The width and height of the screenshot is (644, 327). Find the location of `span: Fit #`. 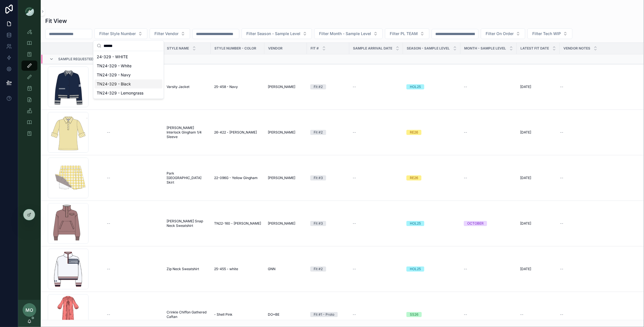

span: Fit # is located at coordinates (314, 49).